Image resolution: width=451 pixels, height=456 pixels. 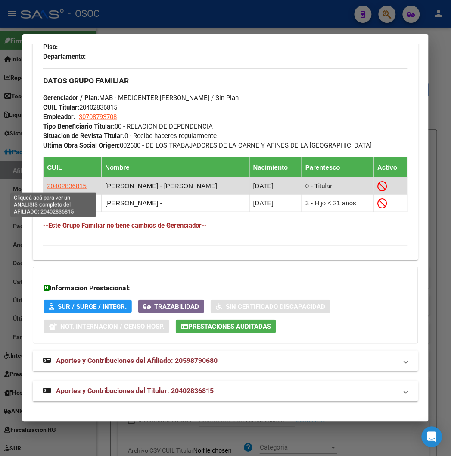 What do you see at coordinates (271, 306) in the screenshot?
I see `button: Sin Certificado Discapacidad` at bounding box center [271, 306].